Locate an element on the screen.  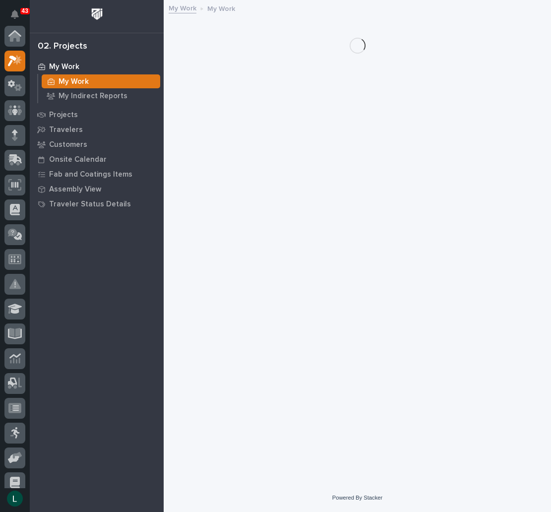
p: 43 is located at coordinates (25, 11).